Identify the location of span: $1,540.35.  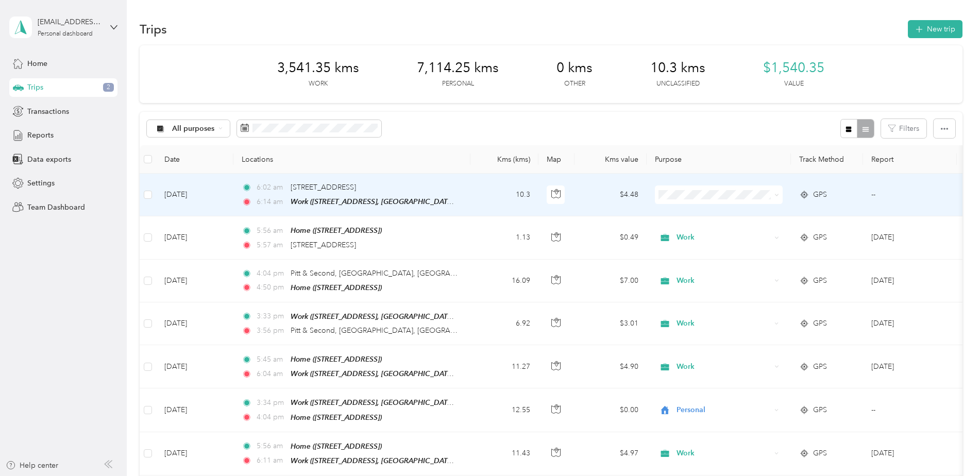
(794, 68).